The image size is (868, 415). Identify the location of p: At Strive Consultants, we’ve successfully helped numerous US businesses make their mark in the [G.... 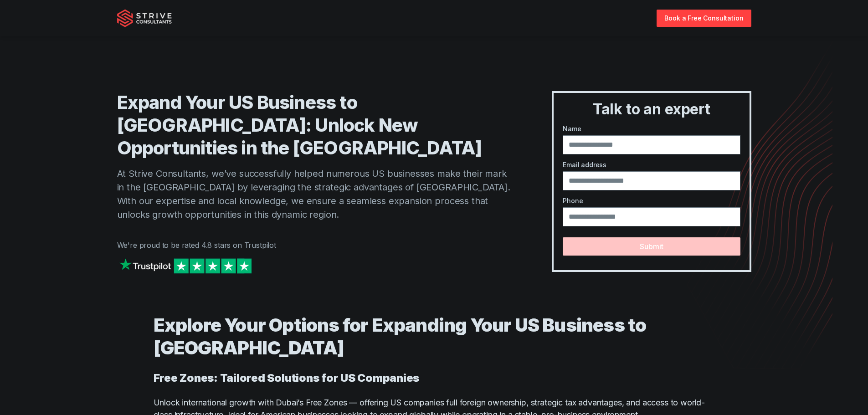
(316, 194).